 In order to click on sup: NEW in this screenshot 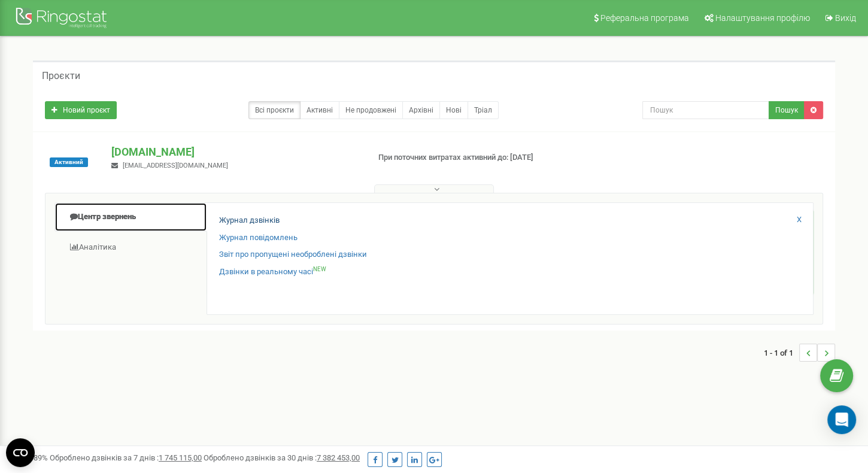, I will do `click(320, 269)`.